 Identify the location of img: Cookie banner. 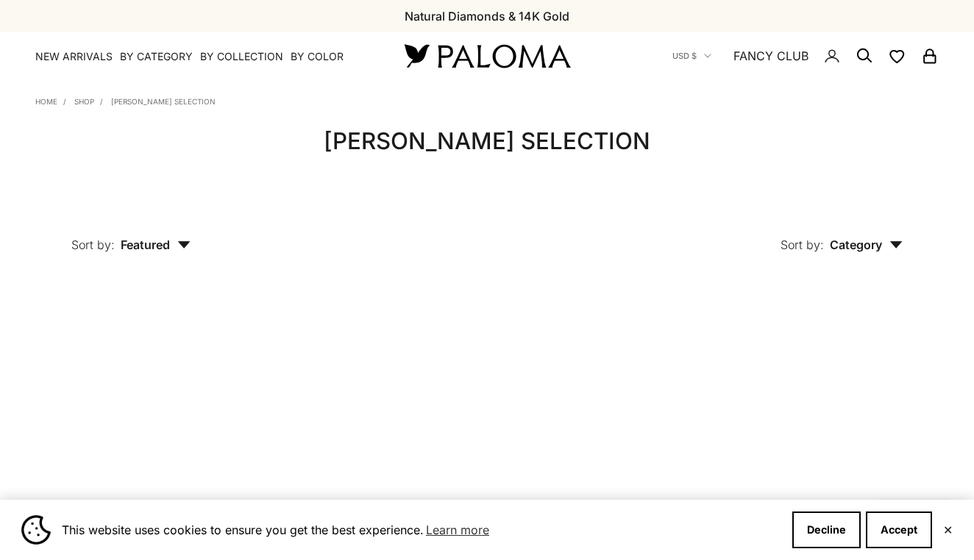
(36, 531).